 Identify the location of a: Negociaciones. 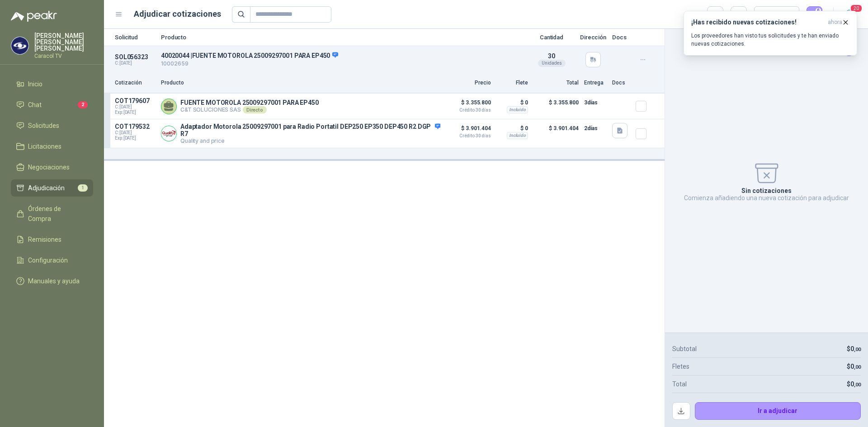
(52, 167).